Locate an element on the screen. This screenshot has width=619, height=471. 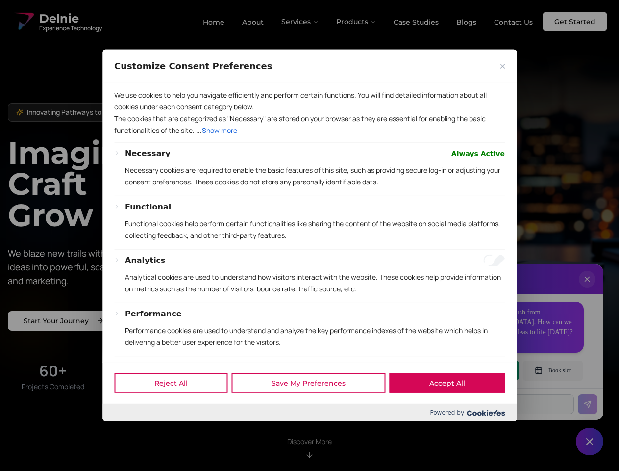
p: Analytical cookies are used to understand how visitors interact with the website. These cookies h... is located at coordinates (315, 283).